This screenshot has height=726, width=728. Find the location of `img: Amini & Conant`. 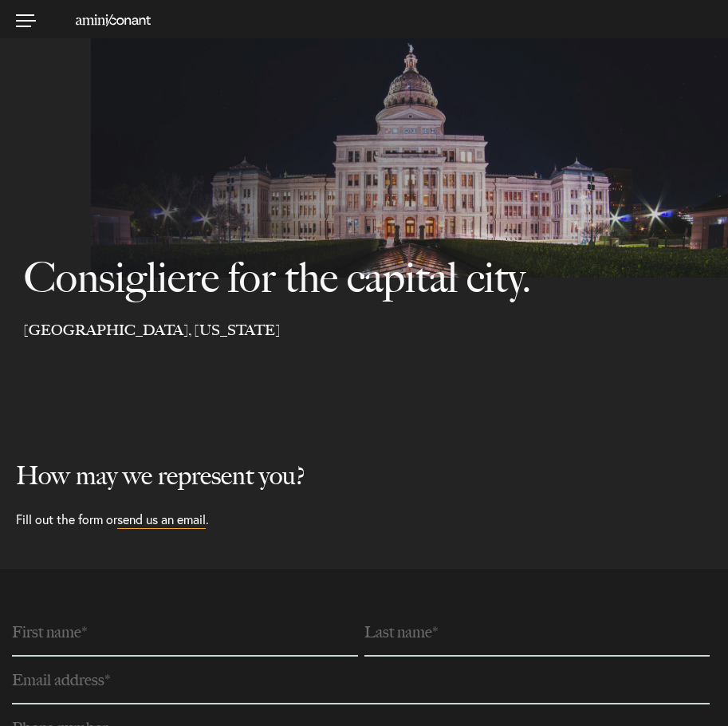

img: Amini & Conant is located at coordinates (113, 20).